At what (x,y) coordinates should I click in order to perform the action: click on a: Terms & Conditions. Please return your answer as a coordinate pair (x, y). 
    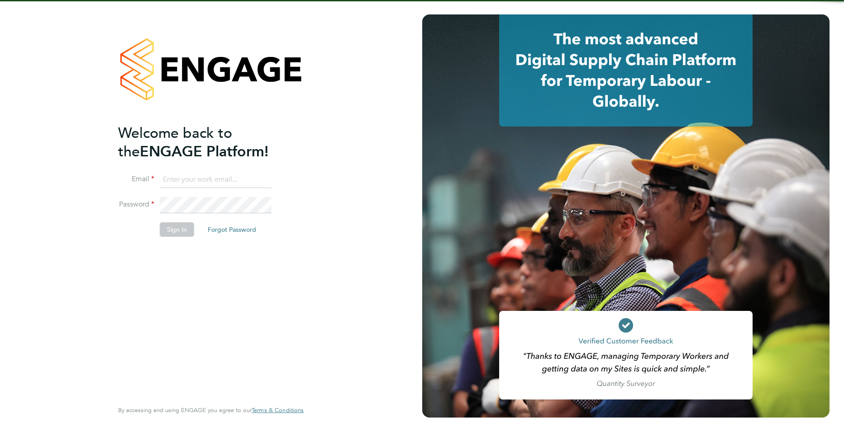
    Looking at the image, I should click on (277, 411).